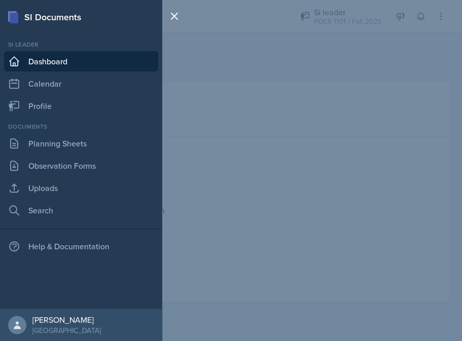  I want to click on div: Documents, so click(81, 127).